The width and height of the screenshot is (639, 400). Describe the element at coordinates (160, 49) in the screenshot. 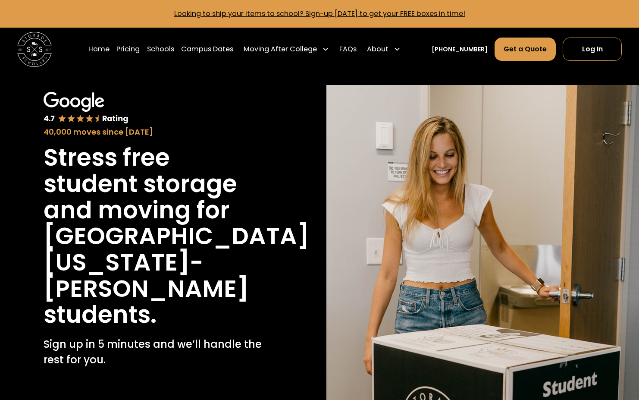

I see `a: Schools` at that location.